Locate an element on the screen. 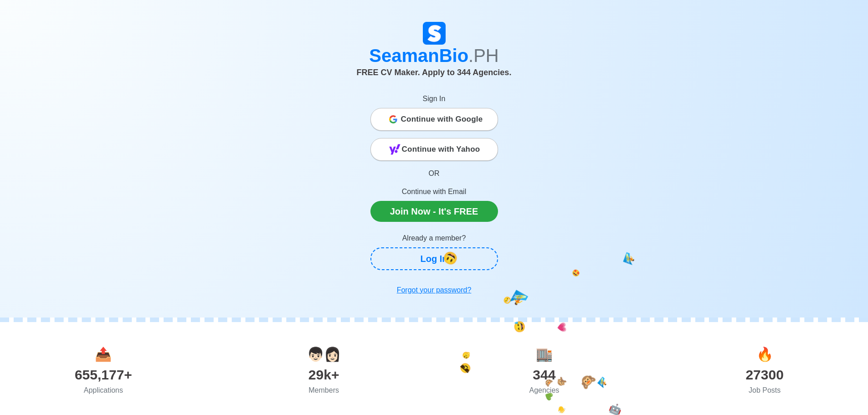 This screenshot has height=415, width=868. a: Join Now - It's FREE is located at coordinates (434, 211).